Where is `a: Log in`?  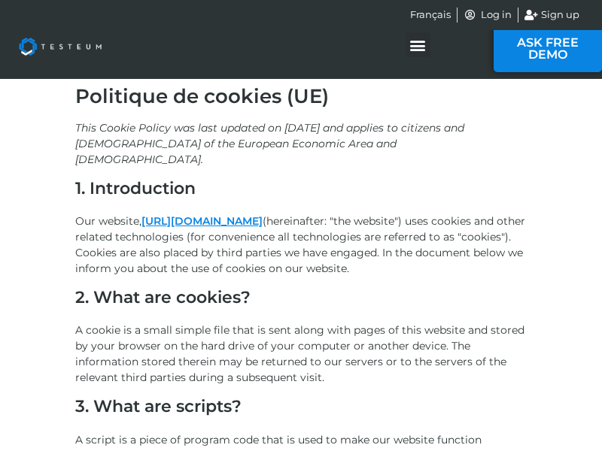 a: Log in is located at coordinates (488, 15).